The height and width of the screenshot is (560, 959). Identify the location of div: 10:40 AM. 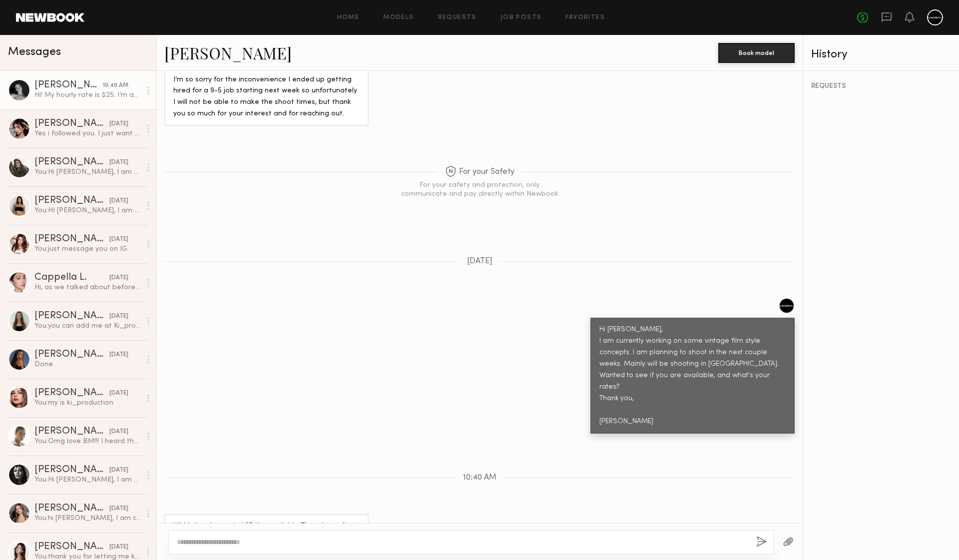
(116, 86).